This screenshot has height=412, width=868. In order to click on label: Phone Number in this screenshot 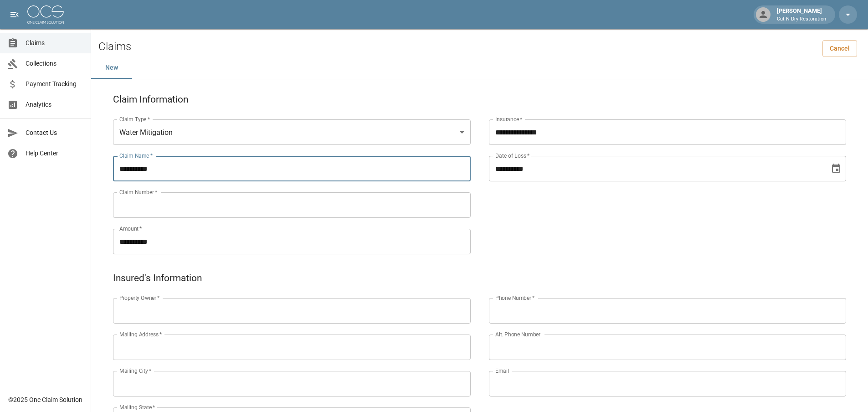, I will do `click(514, 298)`.